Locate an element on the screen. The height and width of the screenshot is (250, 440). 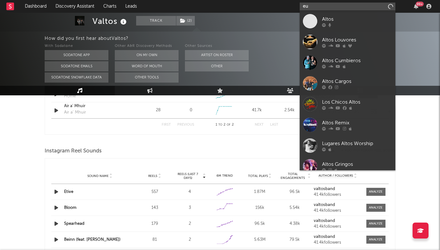
div: Altos Louvores is located at coordinates (357, 40).